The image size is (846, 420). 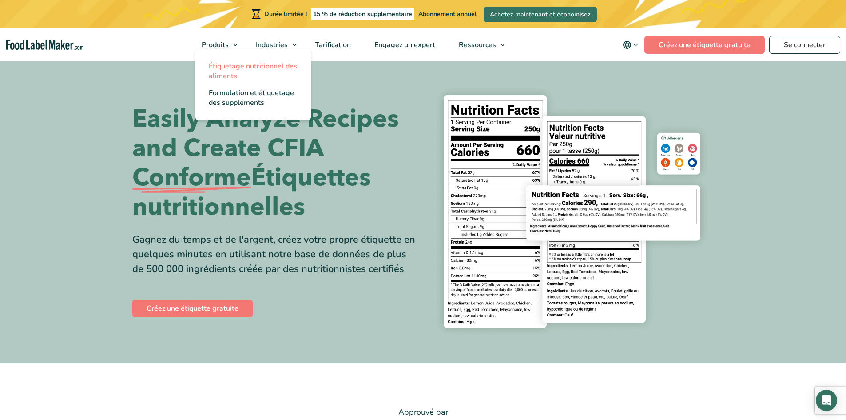 I want to click on h1: Easily Analyze Recipes and Create CFIA, so click(x=274, y=163).